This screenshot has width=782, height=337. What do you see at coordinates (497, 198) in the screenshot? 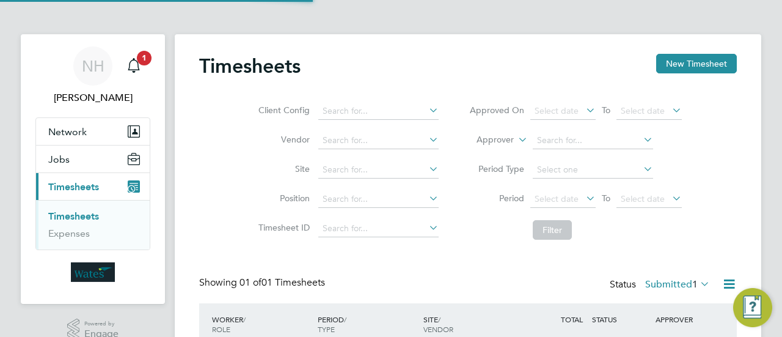
I see `label: Period` at bounding box center [497, 198].